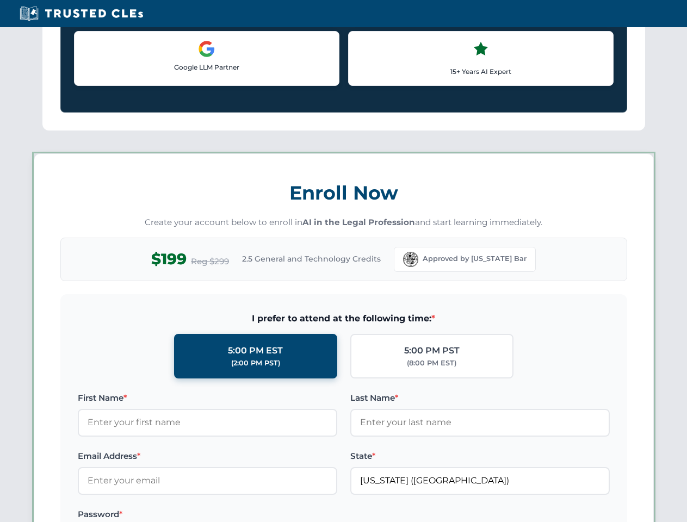 This screenshot has height=522, width=687. I want to click on div: 5:00 PM PST, so click(432, 351).